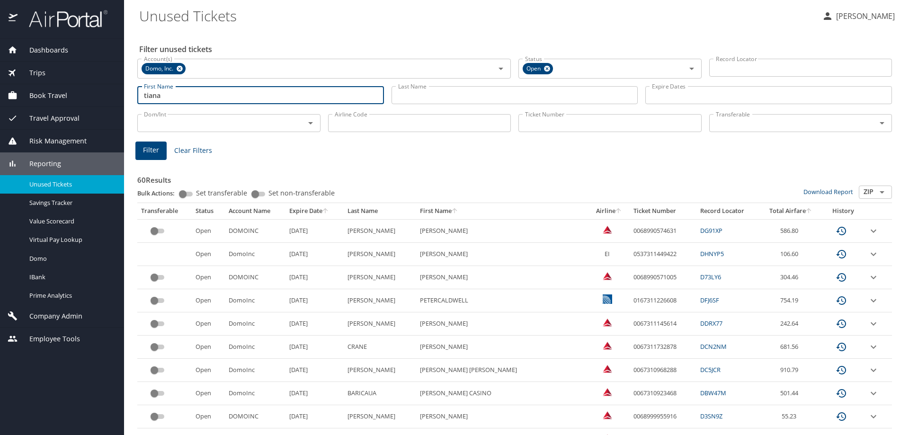  I want to click on a: DBW47M, so click(713, 393).